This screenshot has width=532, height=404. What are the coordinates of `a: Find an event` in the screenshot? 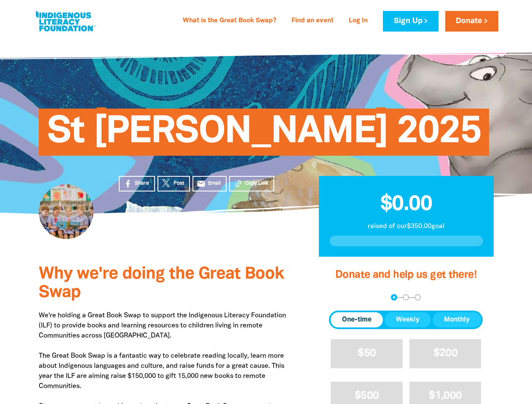 It's located at (312, 21).